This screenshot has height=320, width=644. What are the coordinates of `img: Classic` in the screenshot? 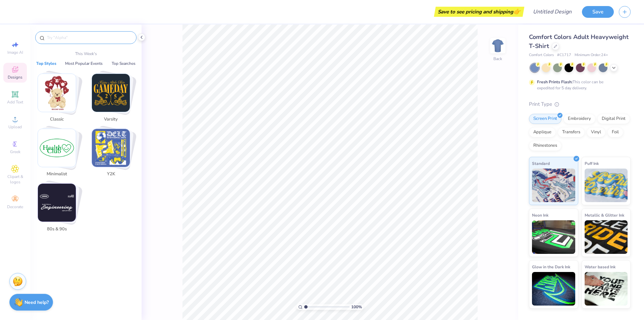 It's located at (57, 93).